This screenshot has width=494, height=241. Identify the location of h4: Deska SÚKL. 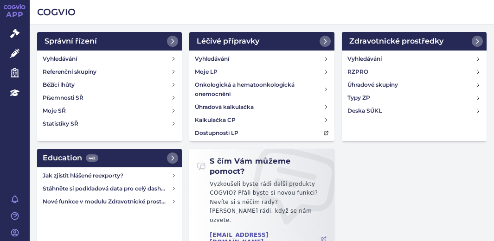
(364, 111).